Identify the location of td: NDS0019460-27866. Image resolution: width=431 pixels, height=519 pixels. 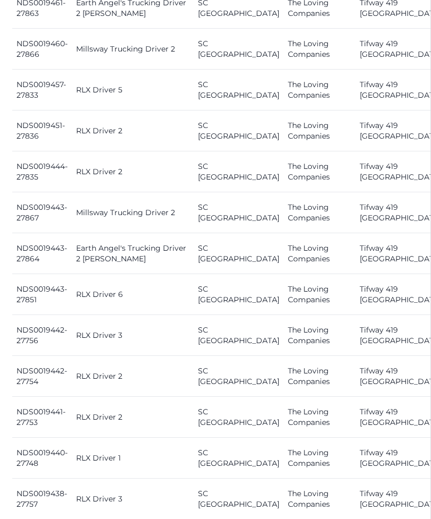
(42, 49).